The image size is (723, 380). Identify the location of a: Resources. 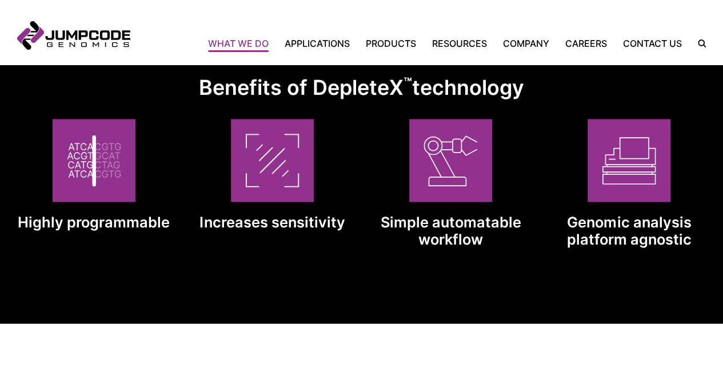
(460, 43).